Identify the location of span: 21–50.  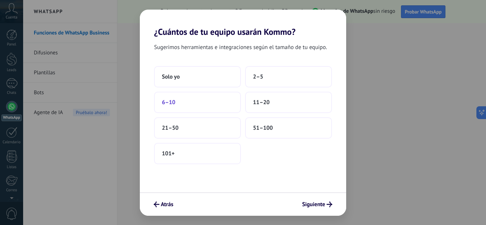
(170, 128).